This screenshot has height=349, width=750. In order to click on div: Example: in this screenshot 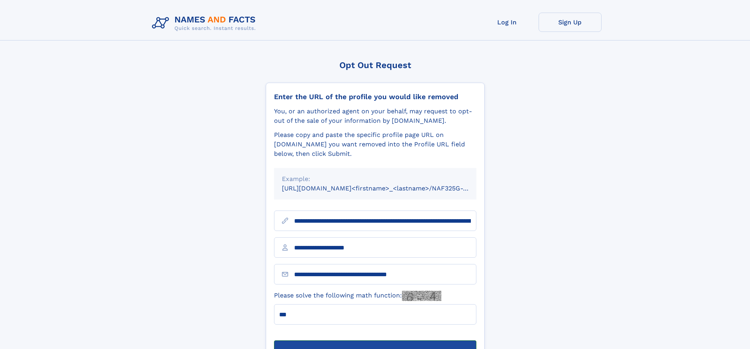, I will do `click(375, 179)`.